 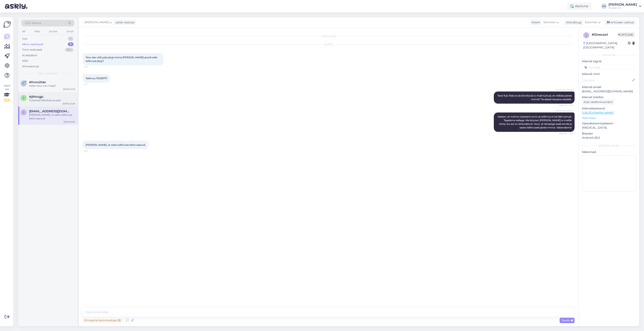 I want to click on span: Offline, so click(x=626, y=35).